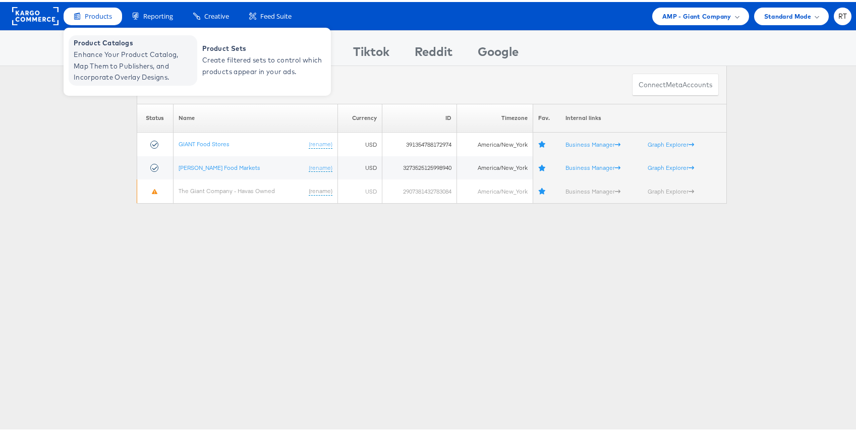 The height and width of the screenshot is (431, 856). I want to click on span: Enhance Your Product Catalog, Map Them to Publishers, and Incorporate Overlay Designs., so click(134, 64).